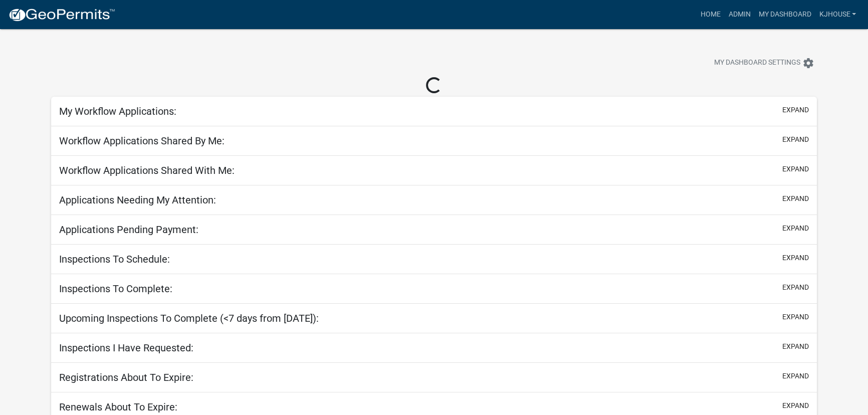 The image size is (868, 415). I want to click on button: My Dashboard Settingssettings, so click(764, 63).